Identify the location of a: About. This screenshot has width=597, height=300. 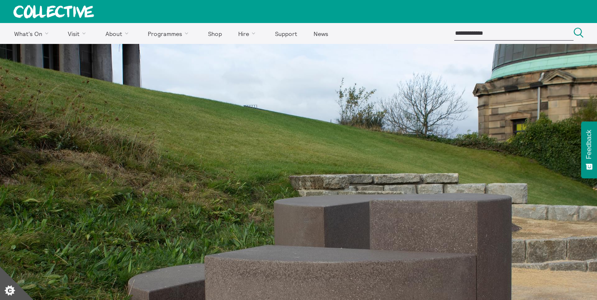
(118, 33).